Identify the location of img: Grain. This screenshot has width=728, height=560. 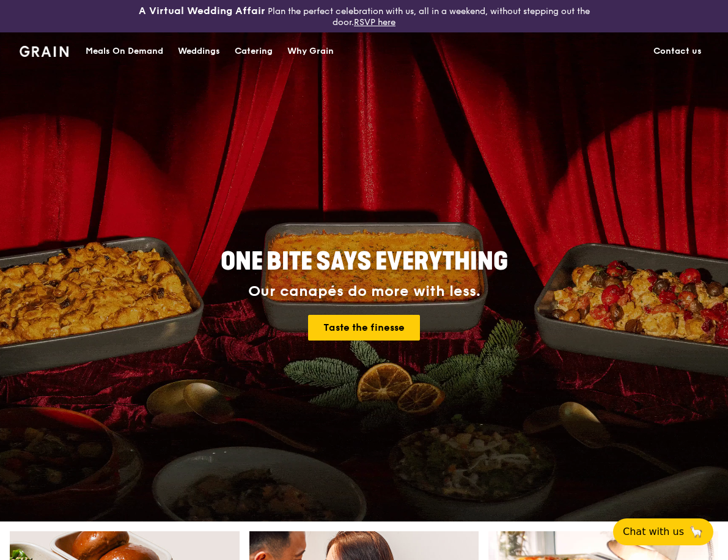
(44, 51).